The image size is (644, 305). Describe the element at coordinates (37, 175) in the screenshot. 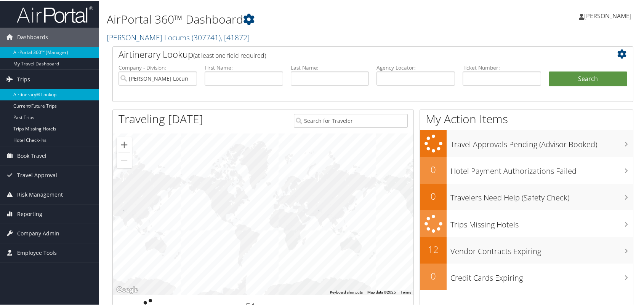

I see `span: Travel Approval` at that location.